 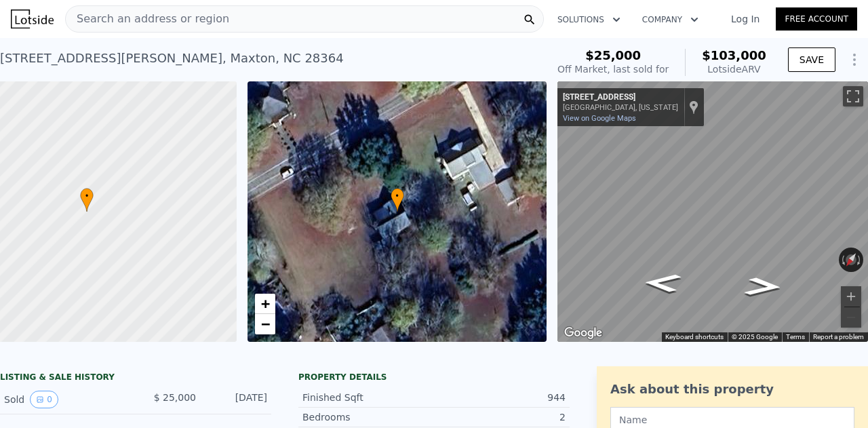 What do you see at coordinates (434, 378) in the screenshot?
I see `div: Property details` at bounding box center [434, 378].